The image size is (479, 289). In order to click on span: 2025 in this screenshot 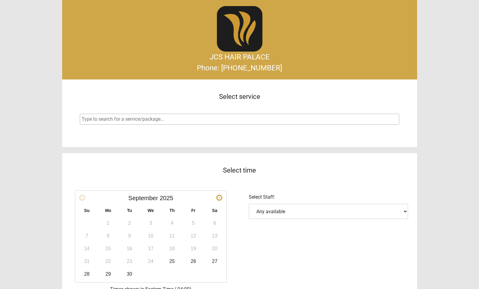, I will do `click(166, 198)`.